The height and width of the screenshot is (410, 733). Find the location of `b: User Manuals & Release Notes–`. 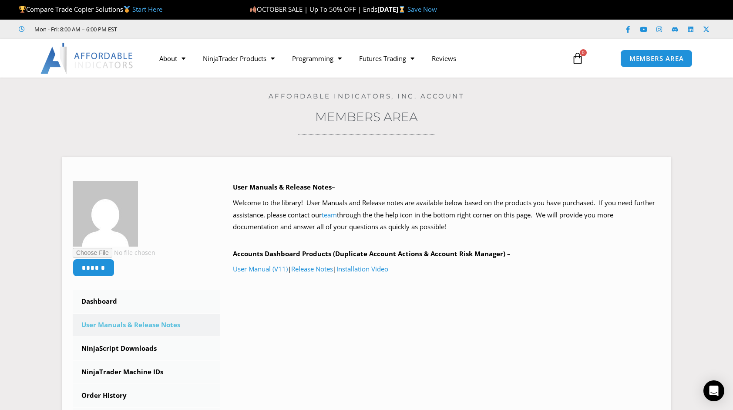

b: User Manuals & Release Notes– is located at coordinates (284, 187).